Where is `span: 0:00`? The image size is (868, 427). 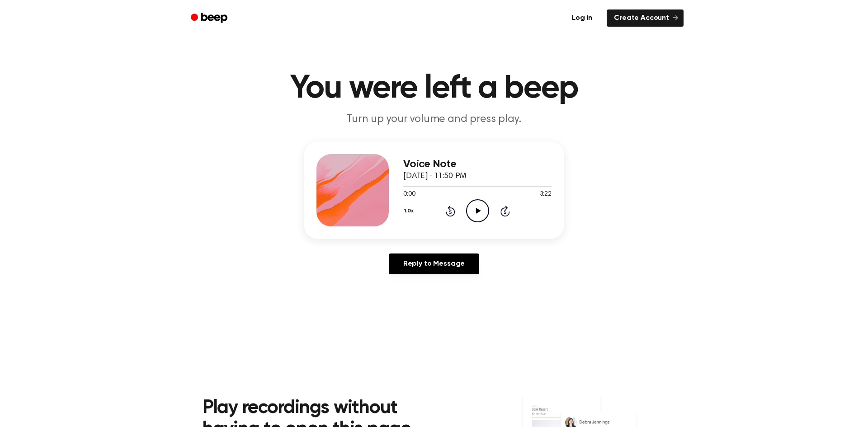
span: 0:00 is located at coordinates (409, 194).